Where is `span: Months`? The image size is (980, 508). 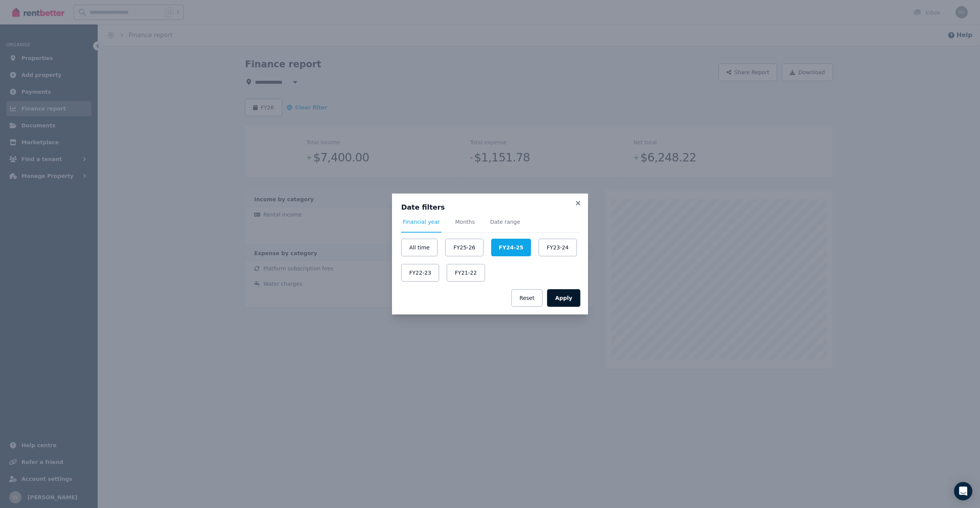 span: Months is located at coordinates (465, 222).